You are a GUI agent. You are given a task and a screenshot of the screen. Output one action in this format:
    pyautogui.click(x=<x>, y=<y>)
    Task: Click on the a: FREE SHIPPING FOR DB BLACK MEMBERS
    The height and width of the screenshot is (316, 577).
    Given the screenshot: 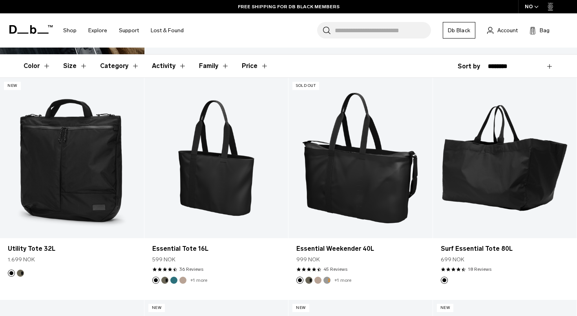 What is the action you would take?
    pyautogui.click(x=288, y=7)
    